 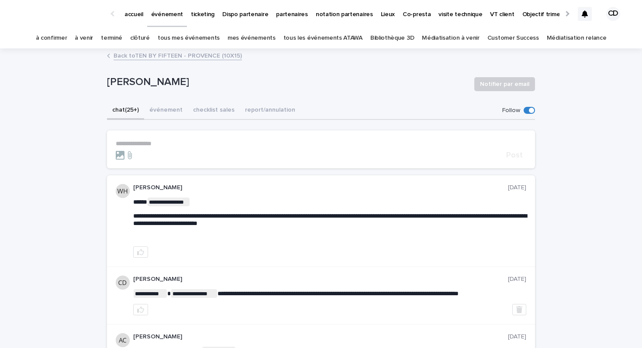 I want to click on a: terminé, so click(x=111, y=38).